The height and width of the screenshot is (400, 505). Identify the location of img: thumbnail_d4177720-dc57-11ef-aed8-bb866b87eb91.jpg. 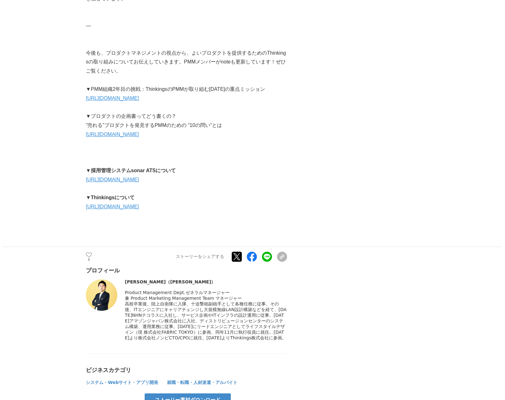
(102, 295).